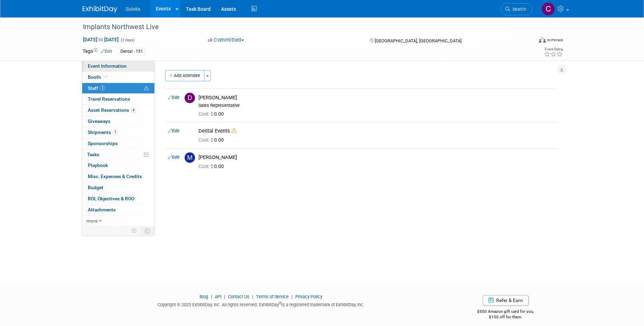  I want to click on span: Potential Scheduling Conflict -- at least one attendee is tagged in another overlapping event., so click(146, 89).